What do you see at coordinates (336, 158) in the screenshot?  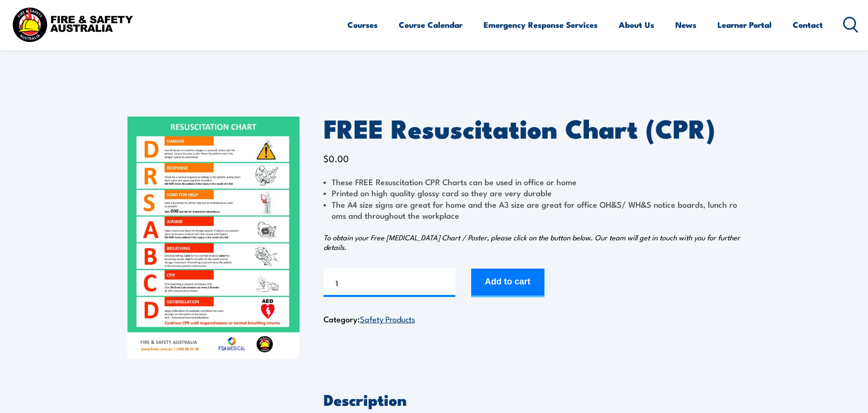 I see `bdi: 0.00` at bounding box center [336, 158].